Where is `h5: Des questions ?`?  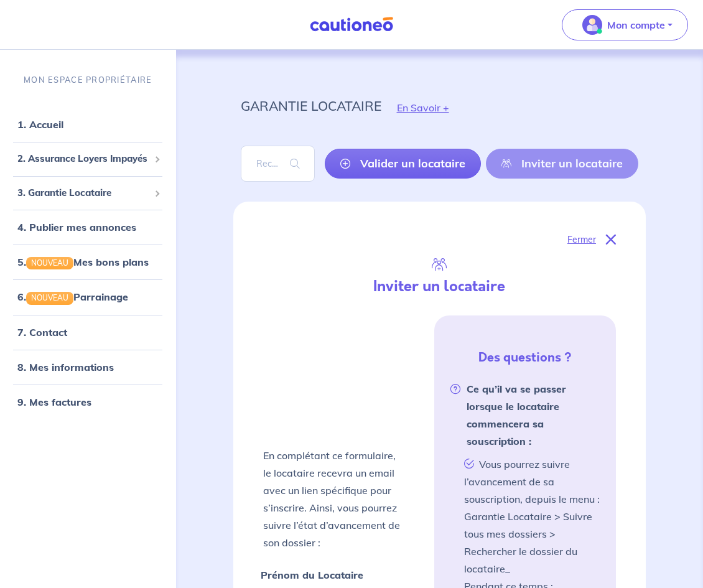
h5: Des questions ? is located at coordinates (525, 358).